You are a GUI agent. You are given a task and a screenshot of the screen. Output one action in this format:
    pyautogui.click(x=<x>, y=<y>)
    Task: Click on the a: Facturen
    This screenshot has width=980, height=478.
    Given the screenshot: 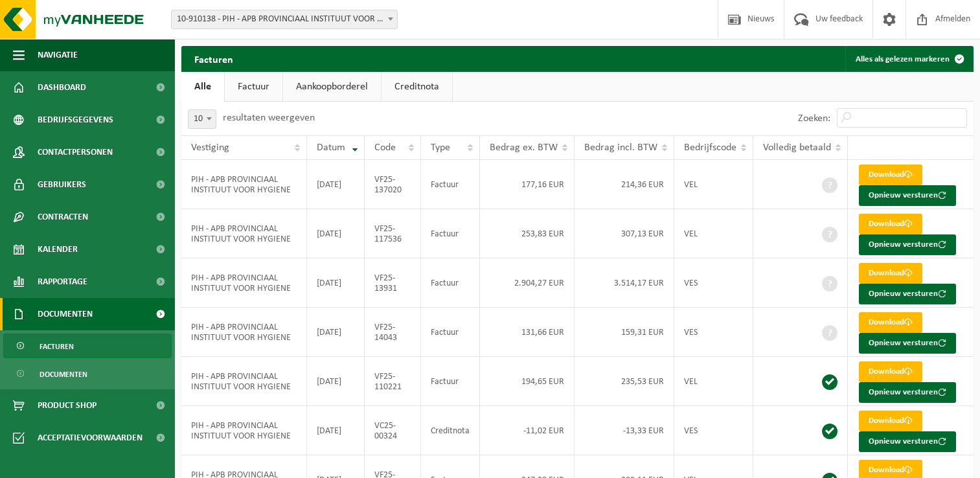 What is the action you would take?
    pyautogui.click(x=87, y=346)
    